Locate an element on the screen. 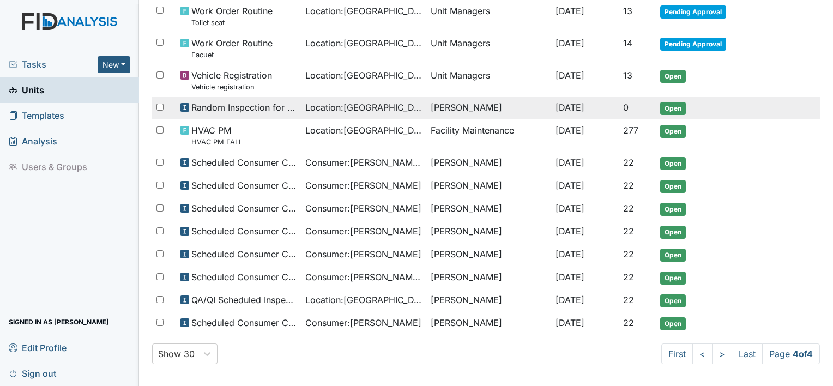 Image resolution: width=833 pixels, height=386 pixels. td: Facility Maintenance is located at coordinates (488, 135).